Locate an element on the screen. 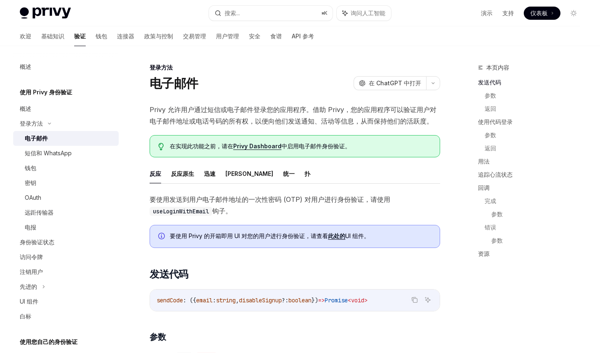 The width and height of the screenshot is (600, 353). button: 搜索...⌘K is located at coordinates (271, 13).